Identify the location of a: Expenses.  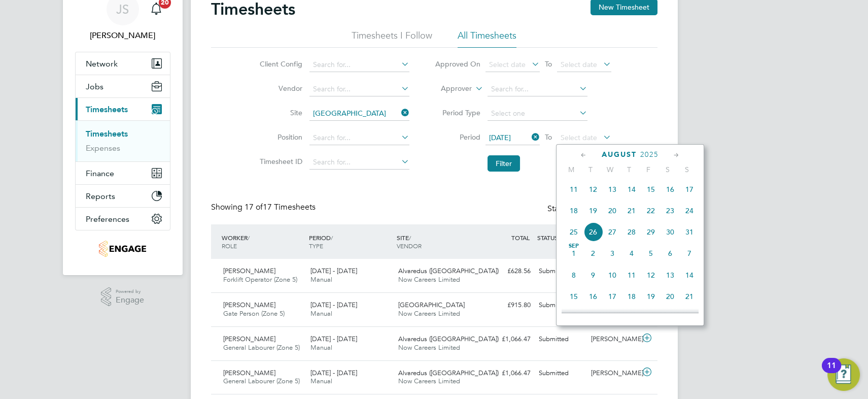
(103, 148).